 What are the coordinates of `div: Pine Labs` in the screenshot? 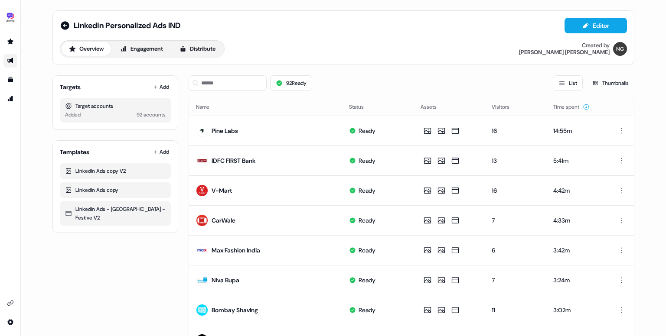 It's located at (225, 131).